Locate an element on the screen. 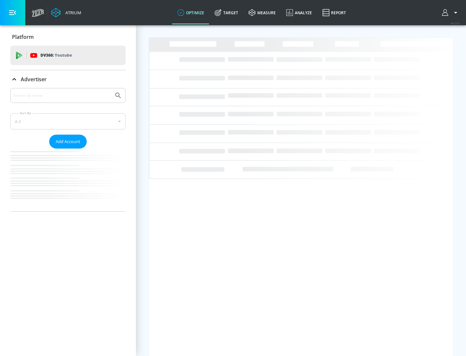 This screenshot has height=356, width=466. label: Sort By is located at coordinates (25, 113).